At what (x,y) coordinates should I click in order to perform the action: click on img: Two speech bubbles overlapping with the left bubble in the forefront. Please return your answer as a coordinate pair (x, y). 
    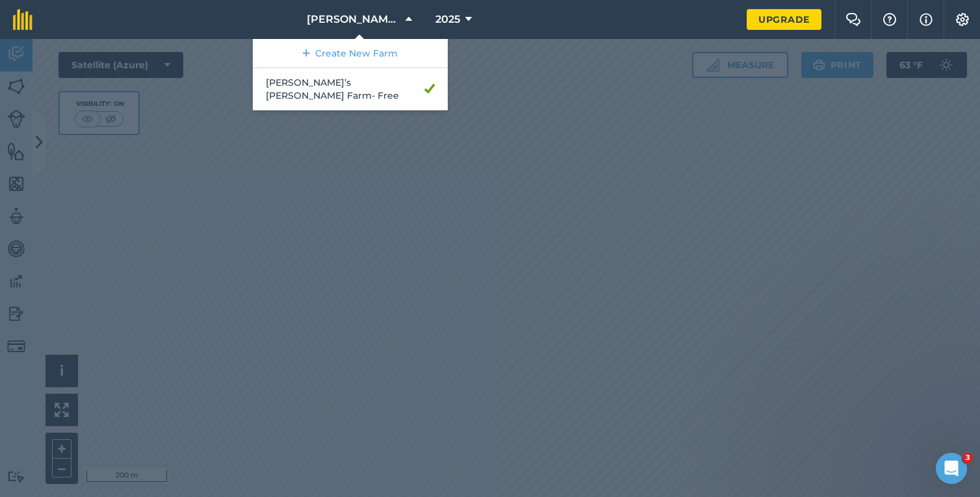
    Looking at the image, I should click on (853, 20).